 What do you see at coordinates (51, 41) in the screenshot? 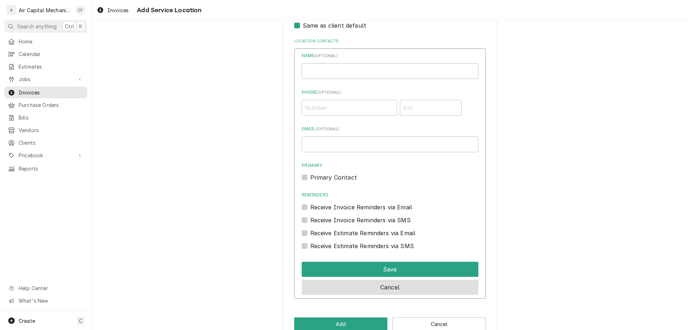
I see `span: Home` at bounding box center [51, 41].